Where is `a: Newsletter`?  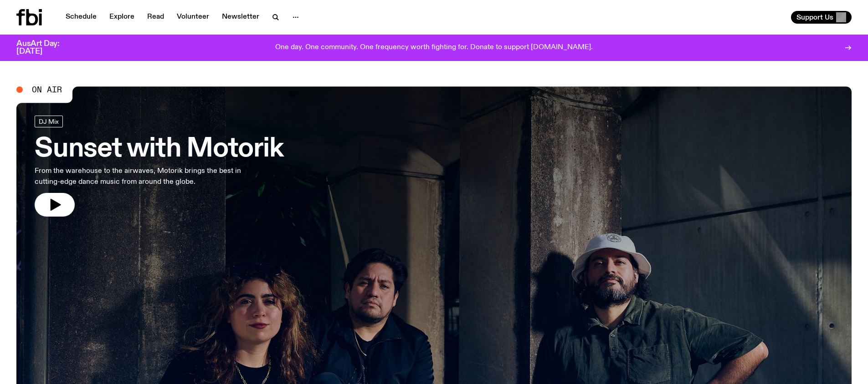
a: Newsletter is located at coordinates (240, 17).